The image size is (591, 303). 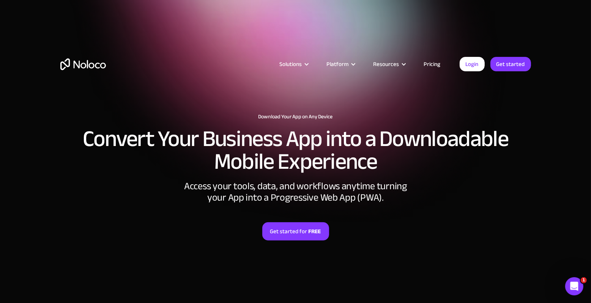 What do you see at coordinates (83, 64) in the screenshot?
I see `a: home` at bounding box center [83, 64].